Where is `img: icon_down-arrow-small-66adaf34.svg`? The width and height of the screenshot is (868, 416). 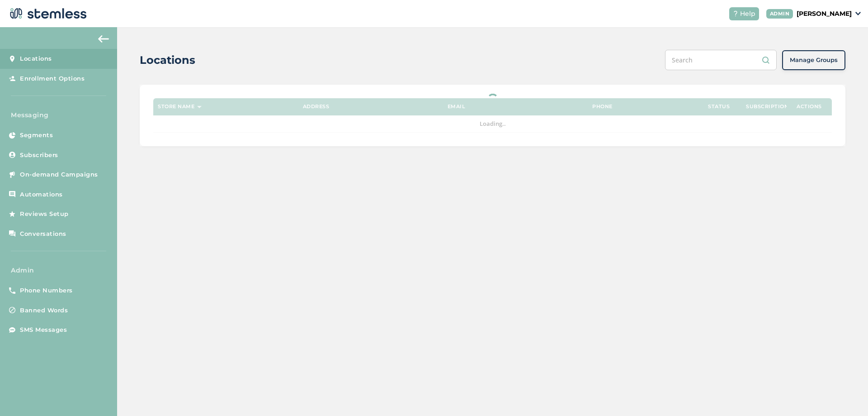
img: icon_down-arrow-small-66adaf34.svg is located at coordinates (858, 14).